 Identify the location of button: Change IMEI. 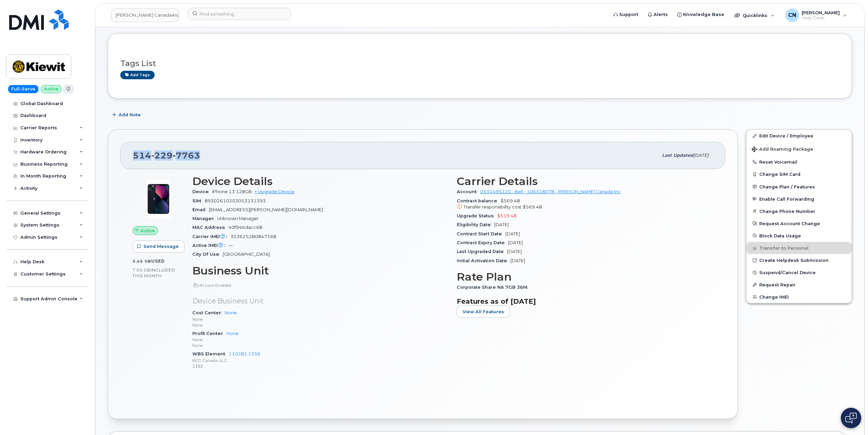
(799, 297).